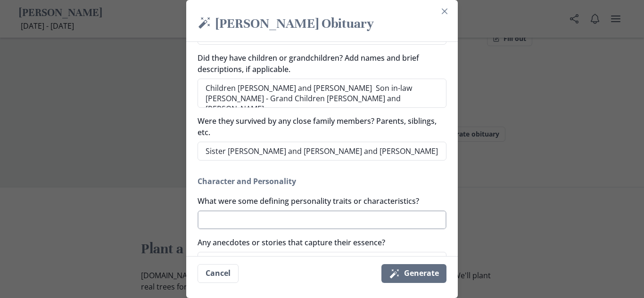 The width and height of the screenshot is (644, 298). Describe the element at coordinates (319, 64) in the screenshot. I see `label: Did they have children or grandchildren? Add names and brief descriptions, if applicable.` at that location.